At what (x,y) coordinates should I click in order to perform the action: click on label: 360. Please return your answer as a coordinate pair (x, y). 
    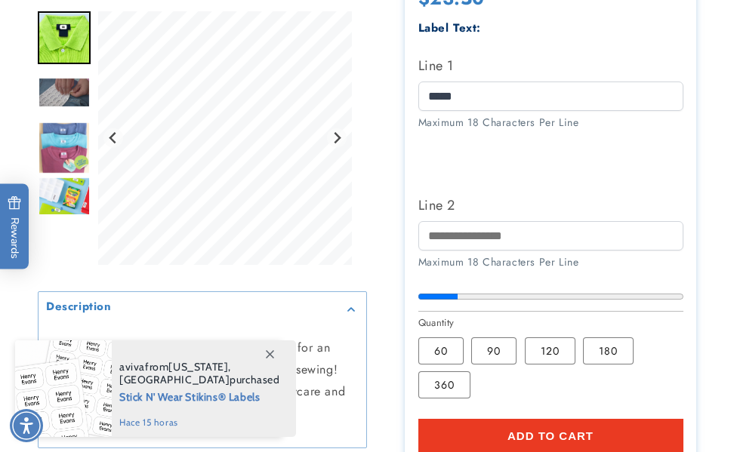
    Looking at the image, I should click on (444, 385).